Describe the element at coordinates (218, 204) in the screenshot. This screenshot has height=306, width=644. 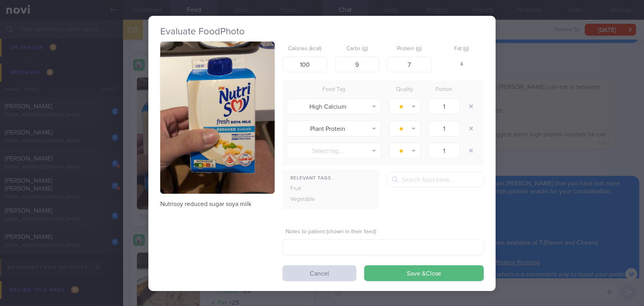
I see `p: Nutrisoy reduced sugar soya milk` at that location.